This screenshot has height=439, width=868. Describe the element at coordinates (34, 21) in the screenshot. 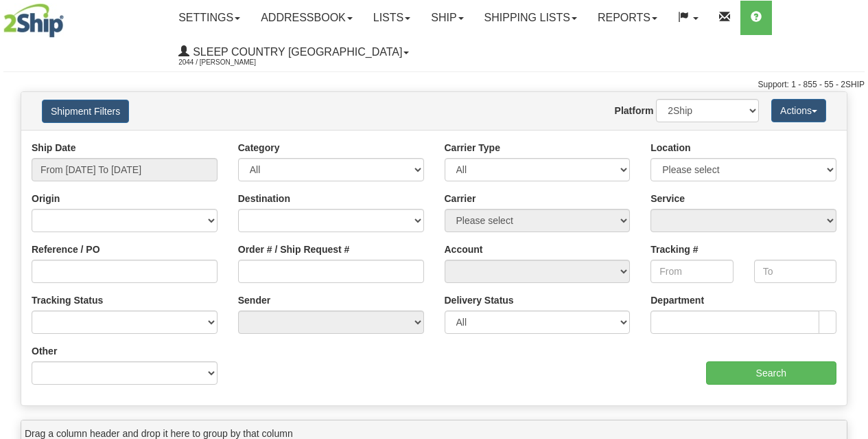

I see `img: logo2044.jpg` at that location.